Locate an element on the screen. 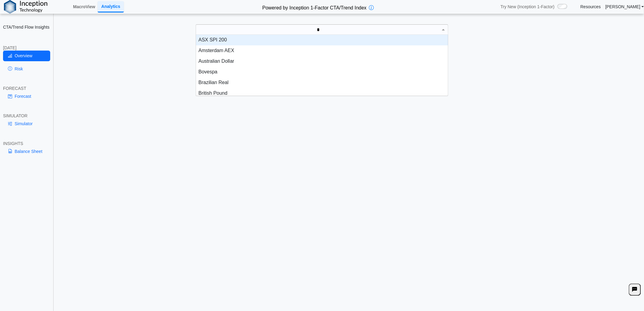  div: INSIGHTS is located at coordinates (26, 144).